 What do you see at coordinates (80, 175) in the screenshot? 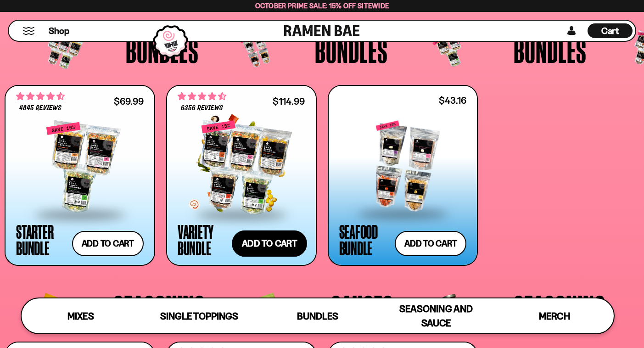
I see `a: 4.71 stars 4845 reviews $69.99 Starter Bundle Add to cart` at bounding box center [80, 175].